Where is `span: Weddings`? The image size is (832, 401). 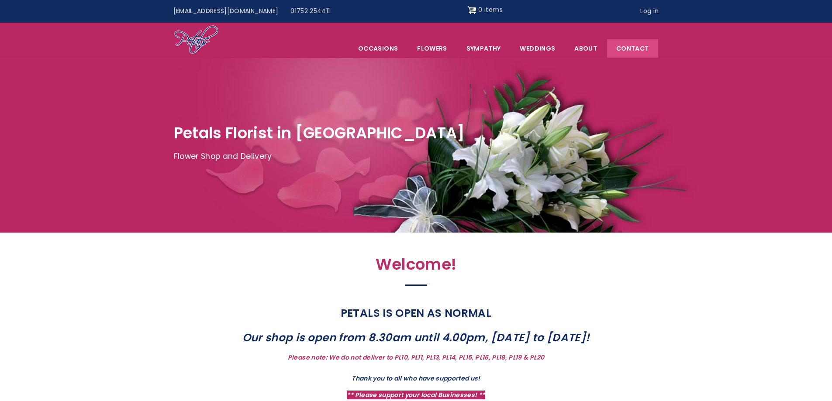
span: Weddings is located at coordinates (537, 48).